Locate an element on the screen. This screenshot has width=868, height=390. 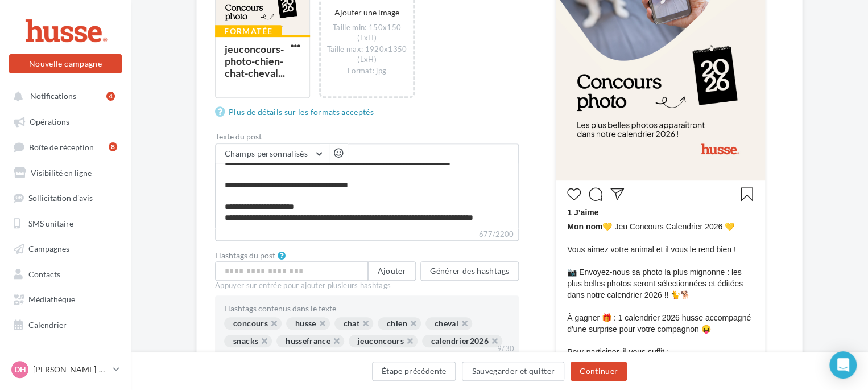
a: Médiathèque is located at coordinates (66, 298).